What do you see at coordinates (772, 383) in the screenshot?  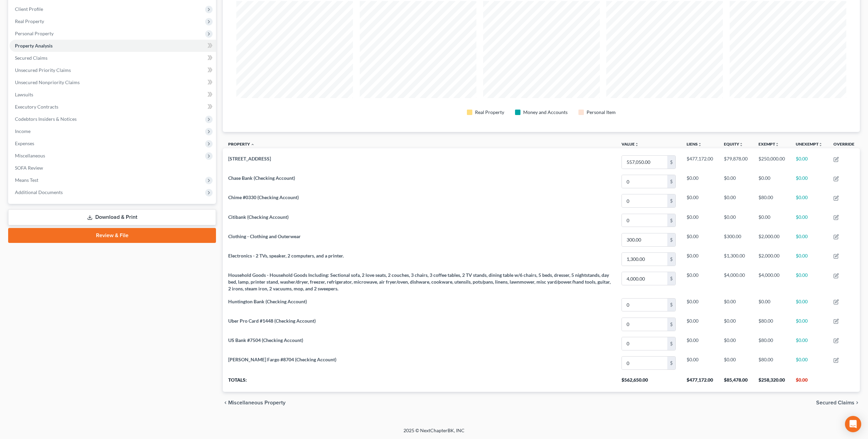 I see `th: $258,320.00` at bounding box center [772, 383].